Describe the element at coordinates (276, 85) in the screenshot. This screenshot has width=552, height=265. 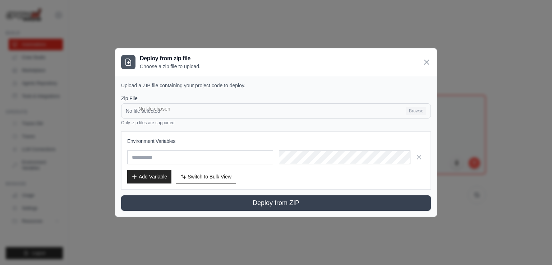
I see `p: Upload a ZIP file containing your project code to deploy.` at that location.